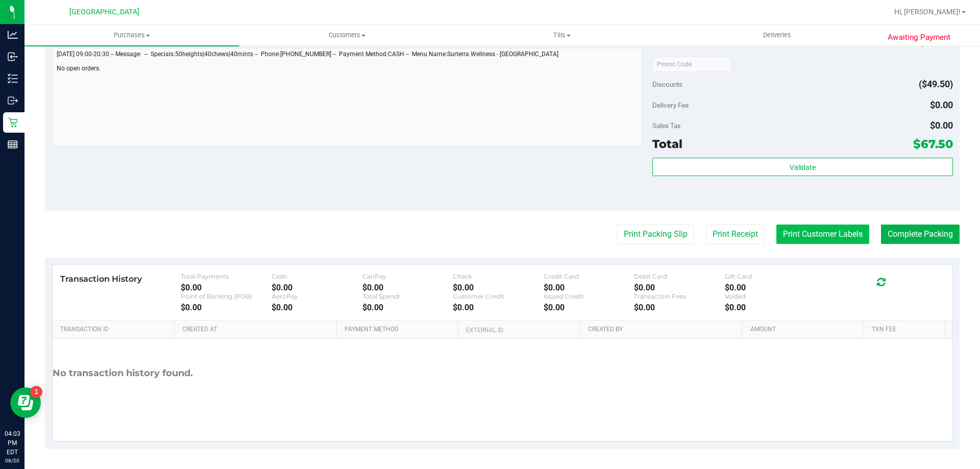  Describe the element at coordinates (13, 144) in the screenshot. I see `inline-svg: Reports` at that location.